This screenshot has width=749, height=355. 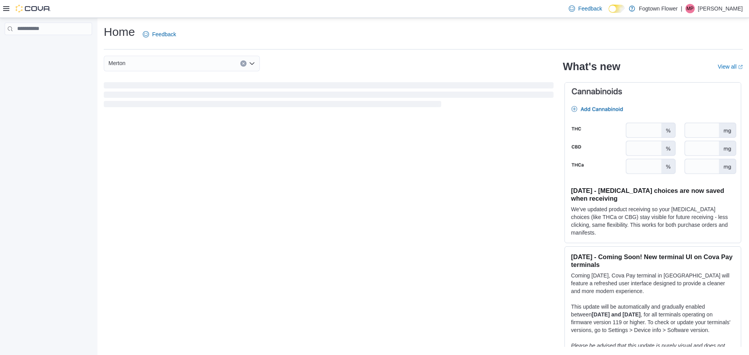 What do you see at coordinates (617, 9) in the screenshot?
I see `input: Dark Mode` at bounding box center [617, 9].